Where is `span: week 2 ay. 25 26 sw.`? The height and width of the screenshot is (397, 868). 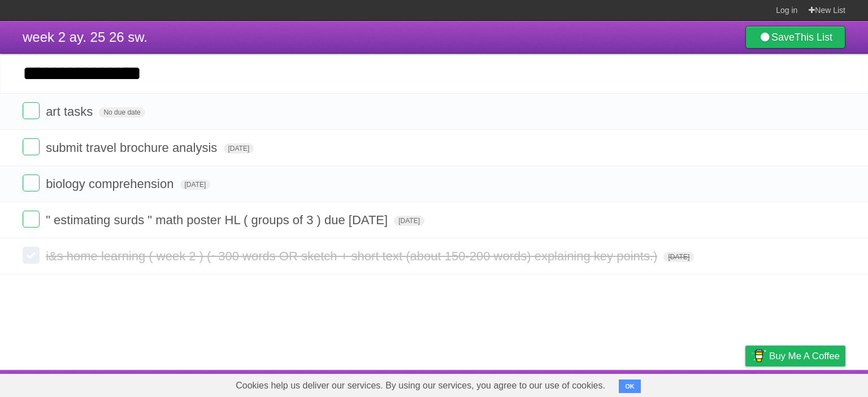
span: week 2 ay. 25 26 sw. is located at coordinates (84, 37).